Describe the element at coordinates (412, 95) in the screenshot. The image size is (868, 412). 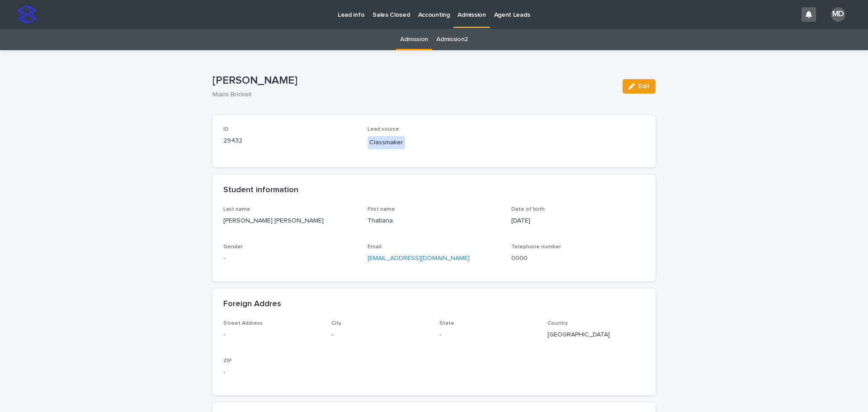
I see `p: Miami Brickell` at that location.